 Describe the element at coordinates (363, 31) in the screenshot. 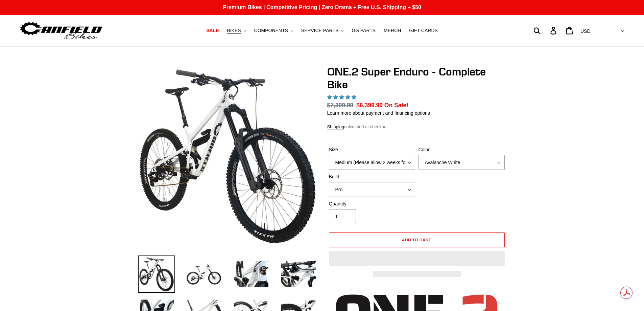

I see `a: GG PARTS` at that location.